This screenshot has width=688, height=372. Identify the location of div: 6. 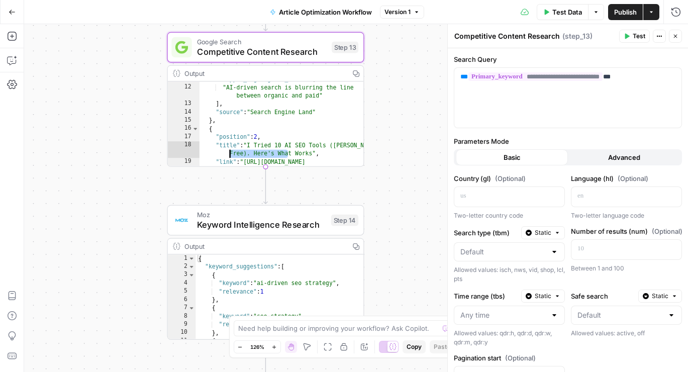
(182, 300).